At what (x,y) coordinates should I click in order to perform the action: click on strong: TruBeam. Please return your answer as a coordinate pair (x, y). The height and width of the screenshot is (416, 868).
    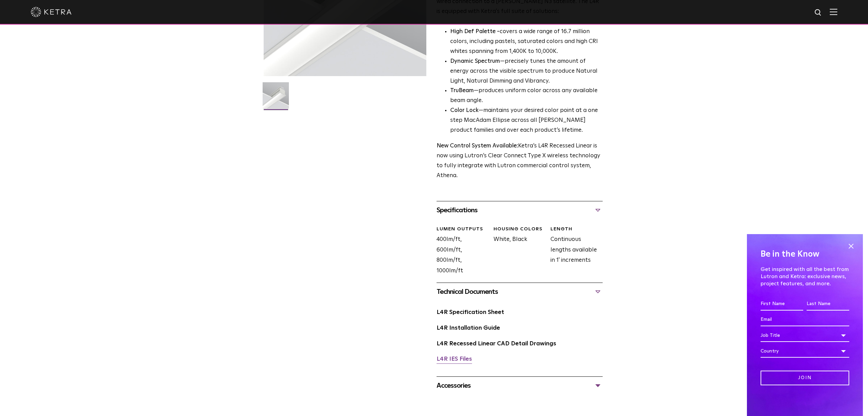
    Looking at the image, I should click on (462, 91).